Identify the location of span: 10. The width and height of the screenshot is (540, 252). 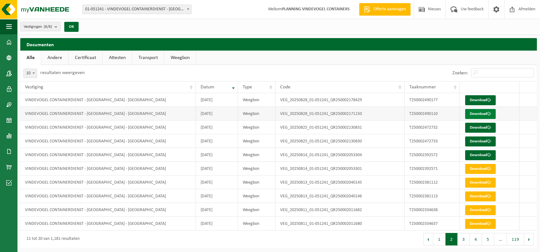
(30, 73).